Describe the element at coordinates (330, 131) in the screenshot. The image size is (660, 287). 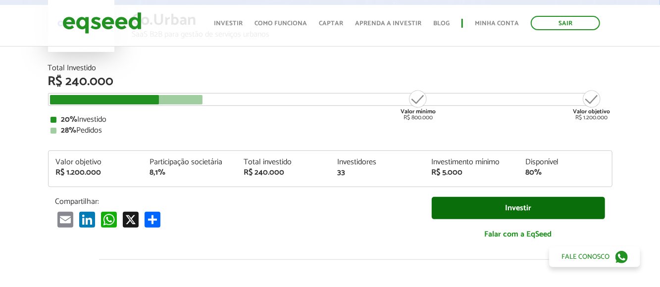
I see `div: Pedidos` at that location.